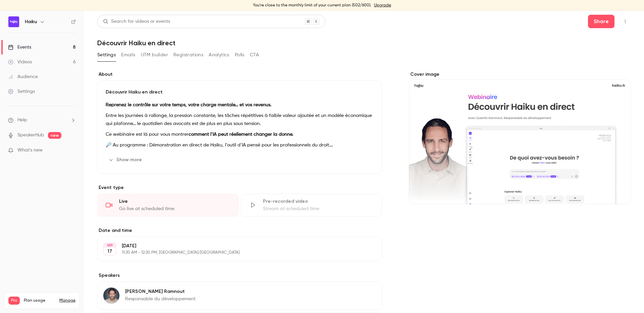  What do you see at coordinates (160, 299) in the screenshot?
I see `p: Responsable du développement` at bounding box center [160, 299].